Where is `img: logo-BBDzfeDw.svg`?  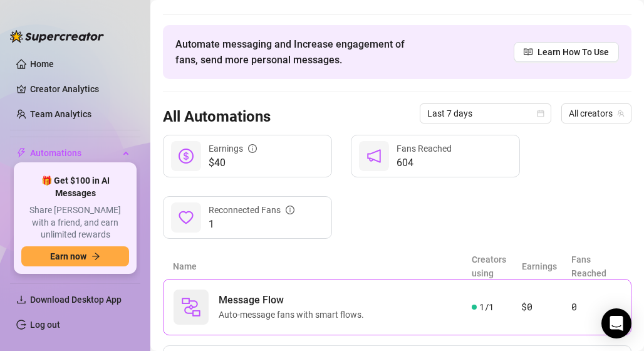
img: logo-BBDzfeDw.svg is located at coordinates (57, 36).